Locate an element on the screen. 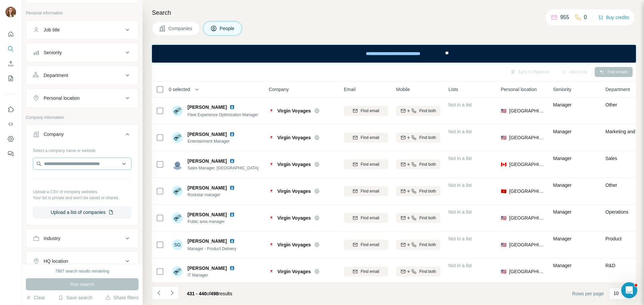  span: Fleet Experience Optimization Manager is located at coordinates (222, 115).